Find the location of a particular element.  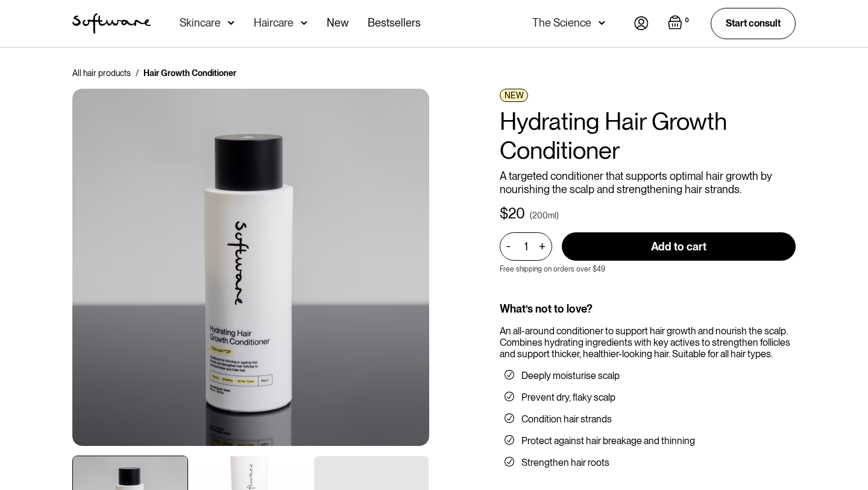

h1: Hydrating Hair Growth Conditioner is located at coordinates (648, 136).